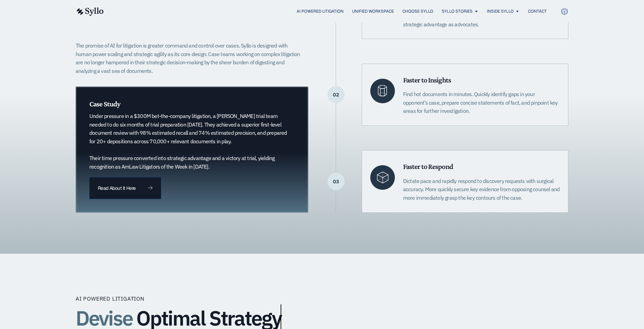 The height and width of the screenshot is (329, 644). What do you see at coordinates (89, 12) in the screenshot?
I see `img: syllo` at bounding box center [89, 12].